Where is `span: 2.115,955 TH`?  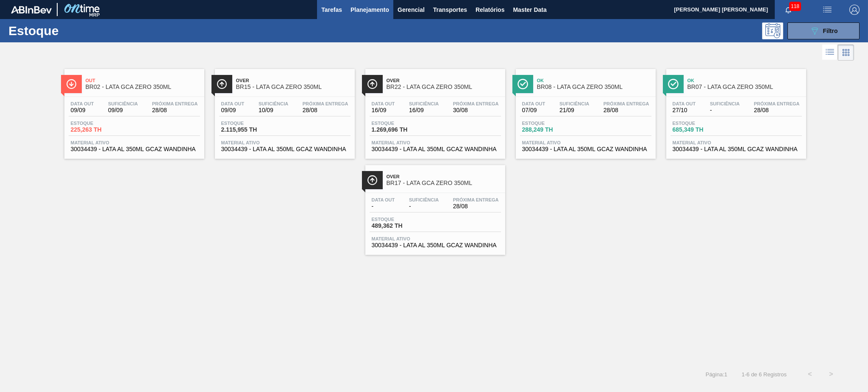 span: 2.115,955 TH is located at coordinates (251, 130).